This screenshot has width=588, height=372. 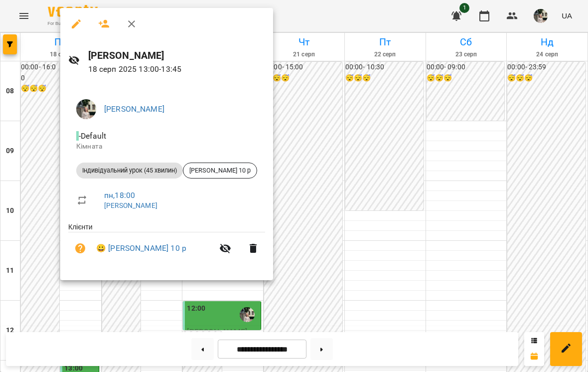 What do you see at coordinates (80, 249) in the screenshot?
I see `button: Візит ще не сплачено. Додати оплату?` at bounding box center [80, 249].